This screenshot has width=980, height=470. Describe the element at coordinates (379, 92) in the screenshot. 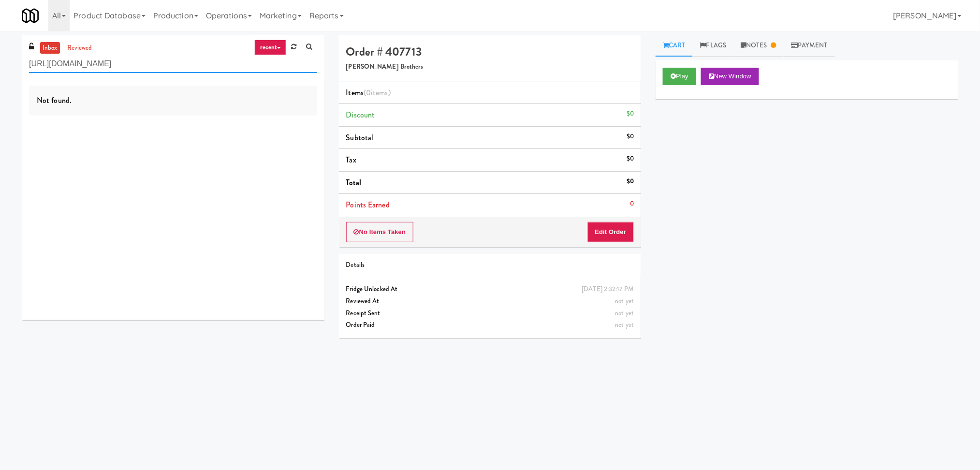

I see `ng-pluralize: items` at that location.